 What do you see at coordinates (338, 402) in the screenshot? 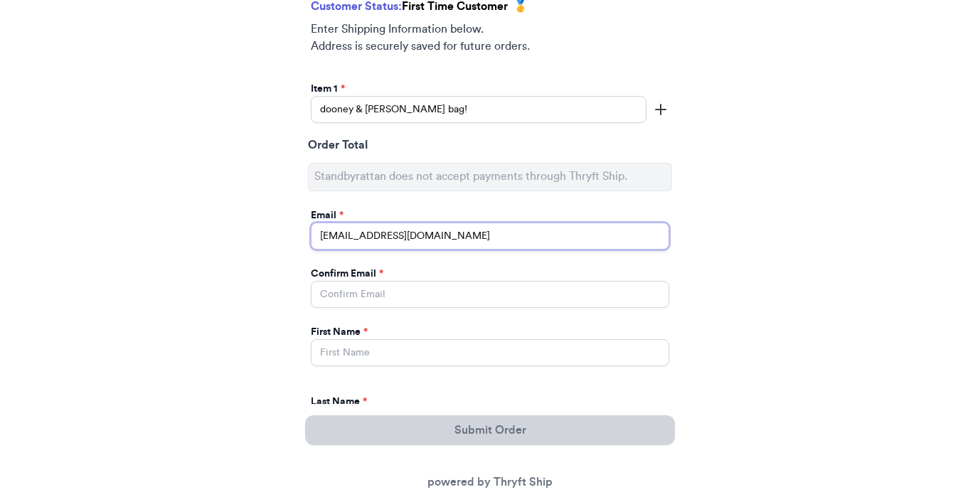
I see `label: Last Name` at bounding box center [338, 402].